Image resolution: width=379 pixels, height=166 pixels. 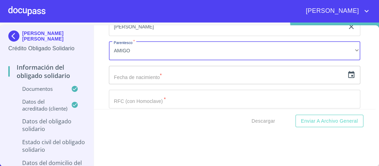 What do you see at coordinates (15, 36) in the screenshot?
I see `img: Docupass spot blue` at bounding box center [15, 36].